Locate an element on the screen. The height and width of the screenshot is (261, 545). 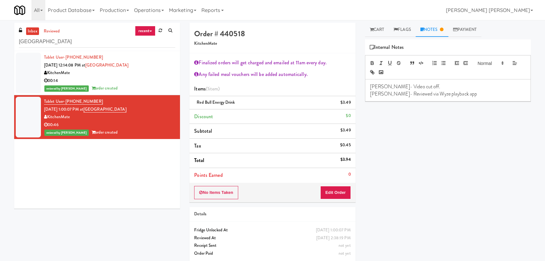
a: inbox is located at coordinates (32, 31).